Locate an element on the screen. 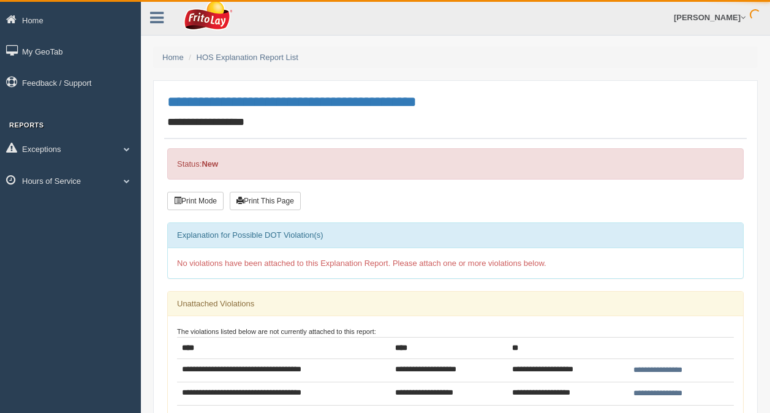 Image resolution: width=770 pixels, height=413 pixels. button: Print This Page is located at coordinates (265, 201).